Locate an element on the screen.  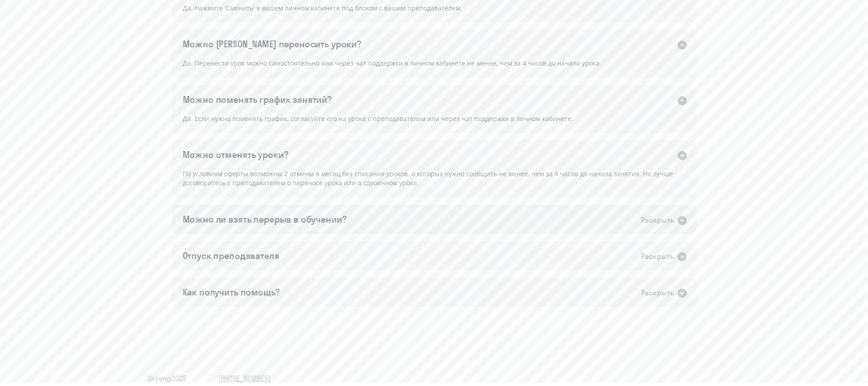
div: Да. Нажмите 'Сменить' в вашем личном кабинете под блоком с вашим преподавателем. is located at coordinates (434, 13).